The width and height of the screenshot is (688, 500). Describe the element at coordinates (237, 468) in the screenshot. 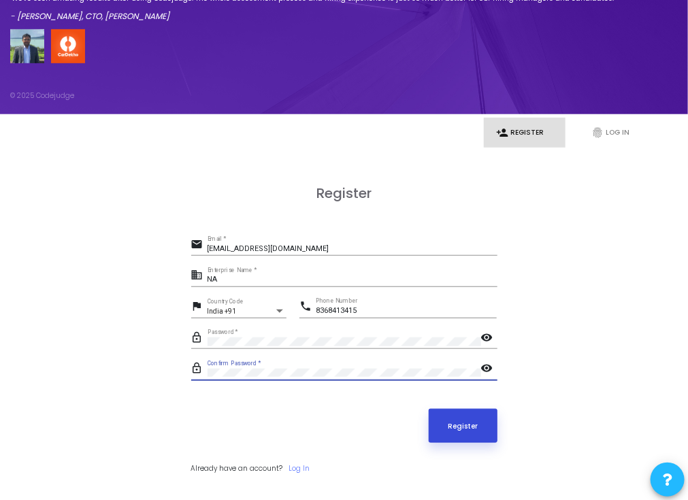

I see `span: Already have an account?` at that location.